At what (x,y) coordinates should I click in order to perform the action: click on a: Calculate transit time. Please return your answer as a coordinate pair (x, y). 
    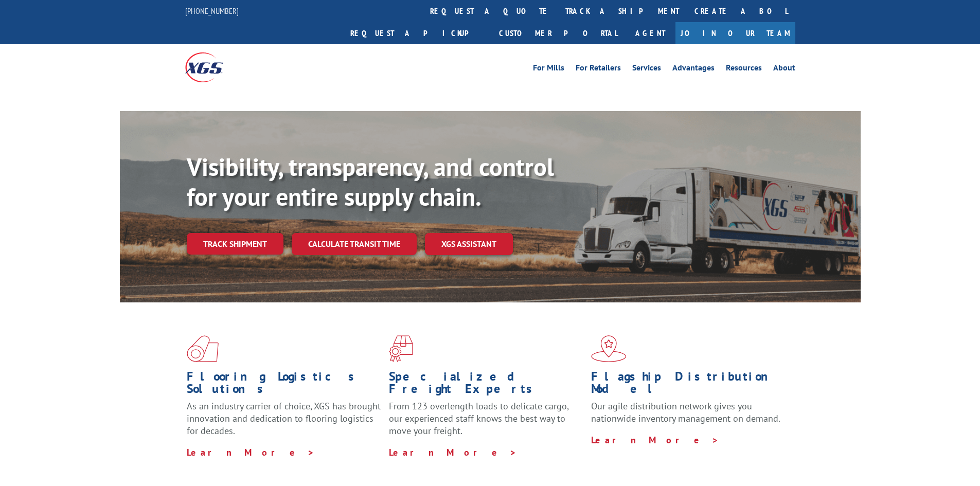
    Looking at the image, I should click on (354, 243).